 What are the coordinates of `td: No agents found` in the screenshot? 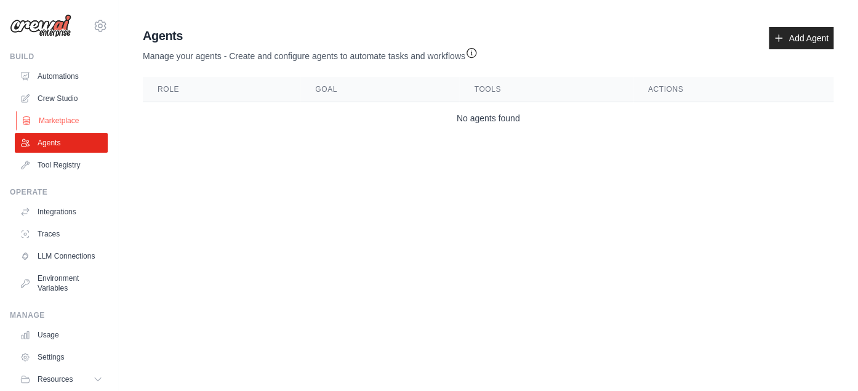 It's located at (488, 118).